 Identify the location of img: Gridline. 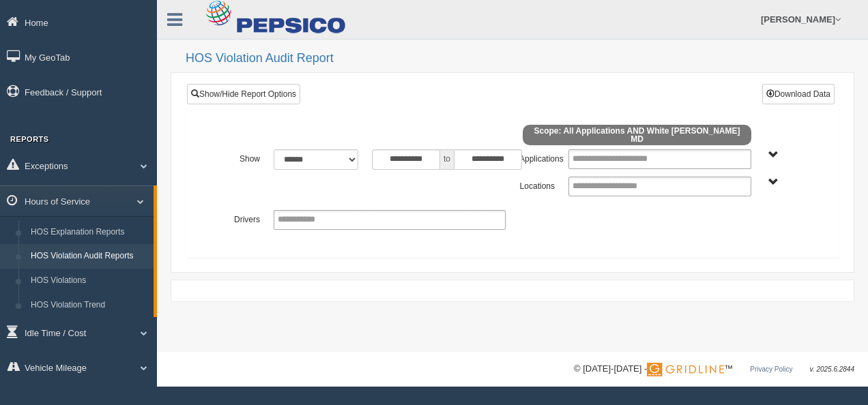
(685, 370).